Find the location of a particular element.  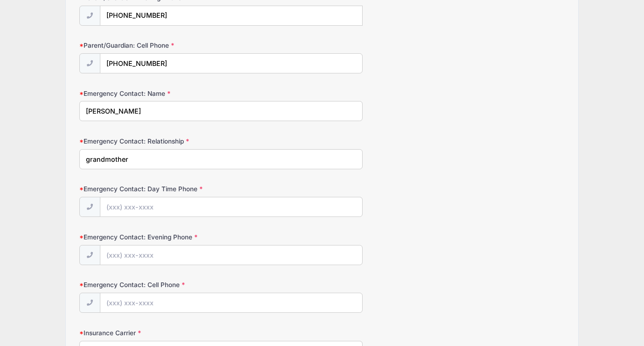

label: Emergency Contact: Evening Phone is located at coordinates (160, 237).